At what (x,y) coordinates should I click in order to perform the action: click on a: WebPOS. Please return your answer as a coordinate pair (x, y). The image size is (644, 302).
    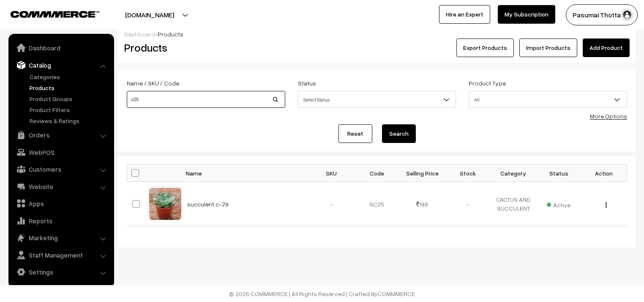
    Looking at the image, I should click on (60, 153).